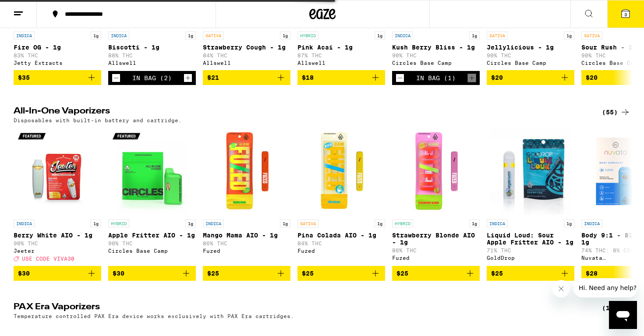 This screenshot has height=336, width=644. What do you see at coordinates (341, 171) in the screenshot?
I see `img: Fuzed - Pina Colada AIO - 1g` at bounding box center [341, 171].